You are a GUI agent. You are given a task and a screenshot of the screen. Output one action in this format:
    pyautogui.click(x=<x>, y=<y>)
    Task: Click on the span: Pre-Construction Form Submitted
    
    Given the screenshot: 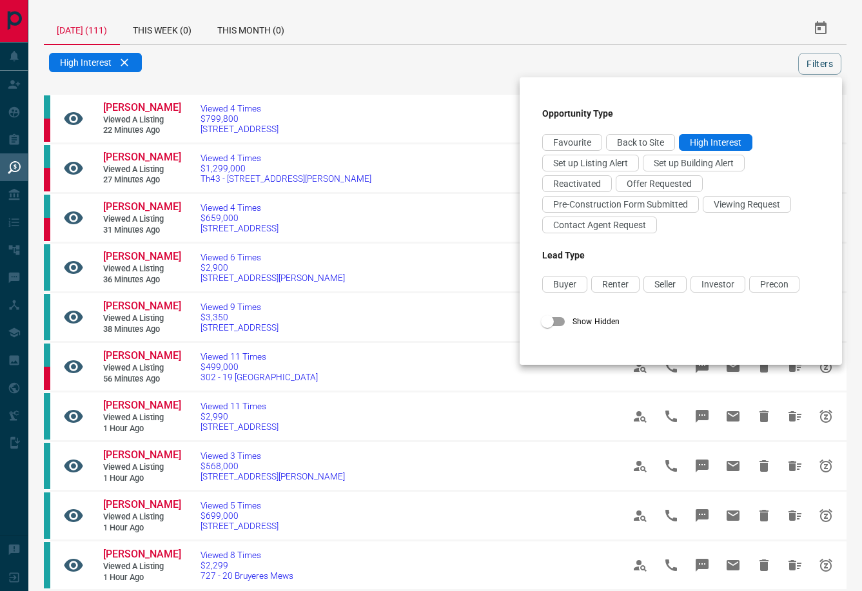 What is the action you would take?
    pyautogui.click(x=620, y=204)
    